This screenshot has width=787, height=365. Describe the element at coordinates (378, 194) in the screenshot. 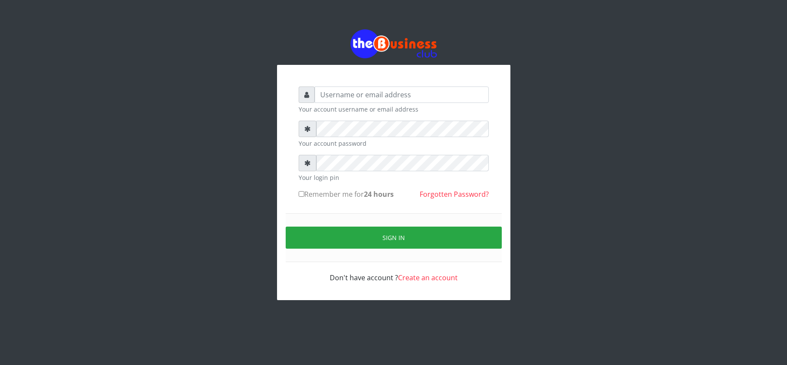

I see `b: 24 hours` at that location.